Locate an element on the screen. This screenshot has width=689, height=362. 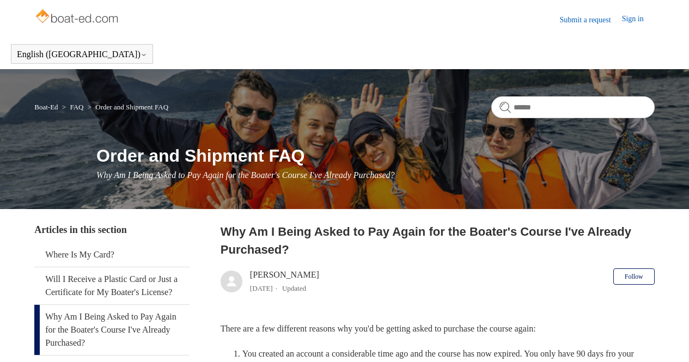
a: Will I Receive a Plastic Card or Just a Certificate for My Boater's License? is located at coordinates (112, 286).